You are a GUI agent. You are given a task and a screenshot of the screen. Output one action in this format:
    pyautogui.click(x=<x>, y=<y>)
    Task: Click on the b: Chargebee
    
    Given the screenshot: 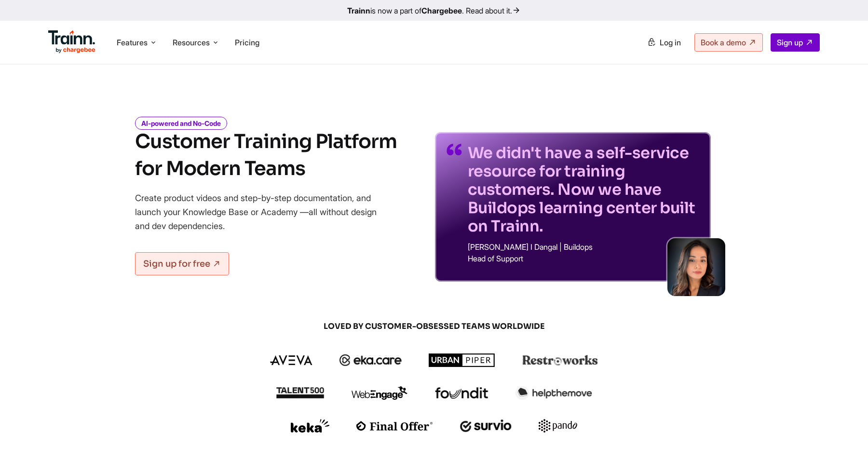 What is the action you would take?
    pyautogui.click(x=441, y=10)
    